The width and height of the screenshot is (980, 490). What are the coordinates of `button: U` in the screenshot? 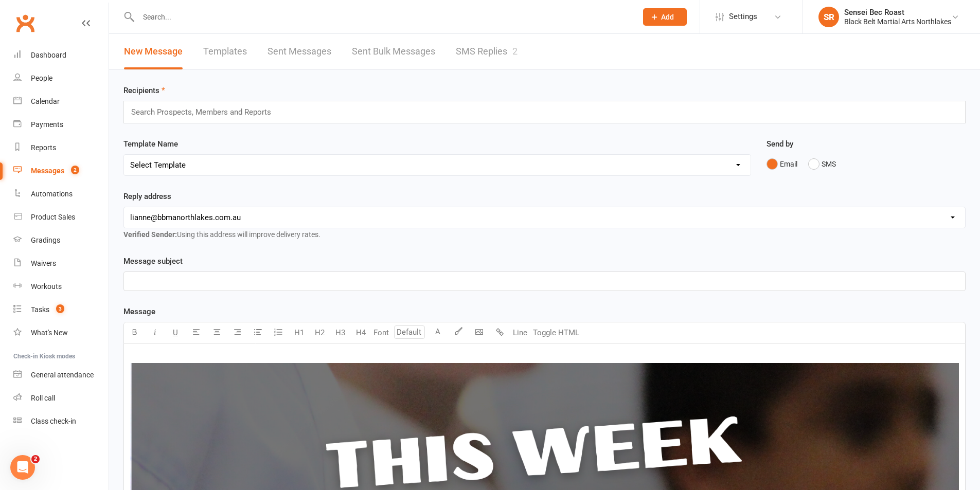 It's located at (176, 333).